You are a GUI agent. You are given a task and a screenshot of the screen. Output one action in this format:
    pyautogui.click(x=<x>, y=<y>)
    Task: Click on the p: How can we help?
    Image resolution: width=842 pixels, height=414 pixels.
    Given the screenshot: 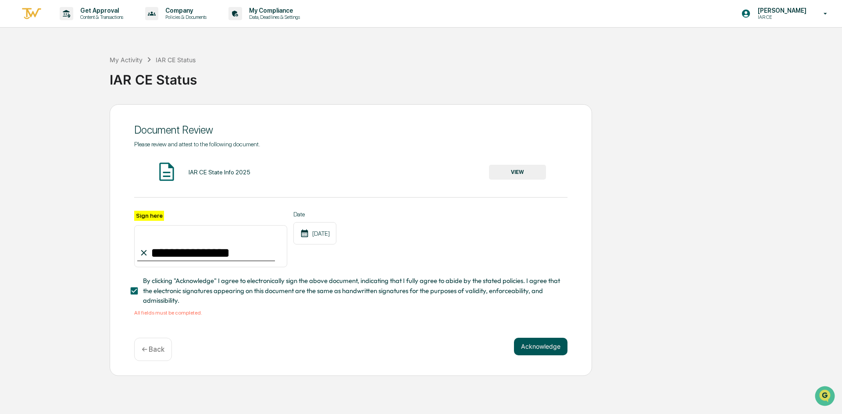 What is the action you would take?
    pyautogui.click(x=84, y=25)
    